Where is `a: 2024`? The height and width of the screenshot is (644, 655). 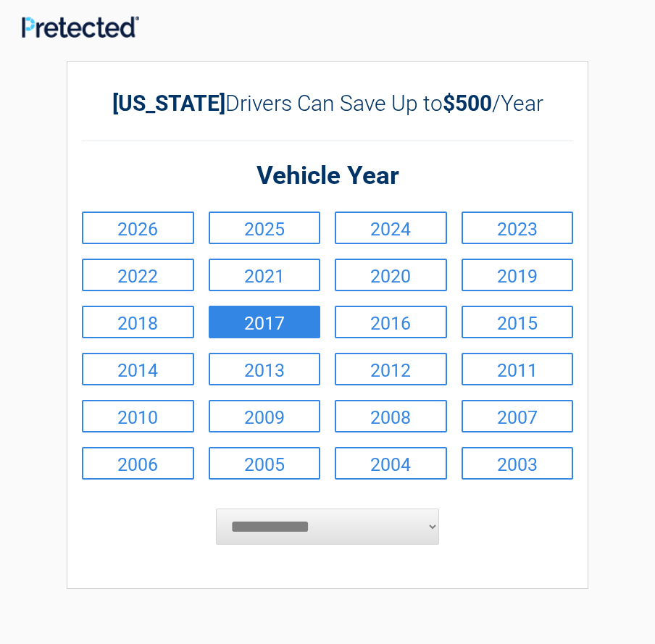 a: 2024 is located at coordinates (391, 227).